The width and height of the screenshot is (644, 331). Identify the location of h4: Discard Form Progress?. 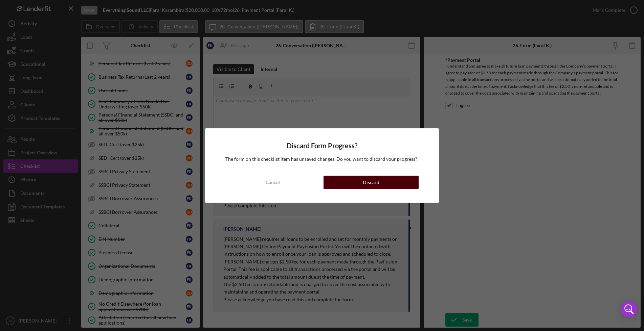
(322, 146).